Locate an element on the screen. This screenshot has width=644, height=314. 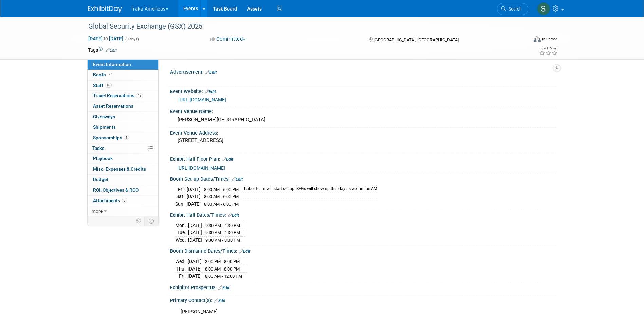
img: Solon Solano is located at coordinates (544, 9).